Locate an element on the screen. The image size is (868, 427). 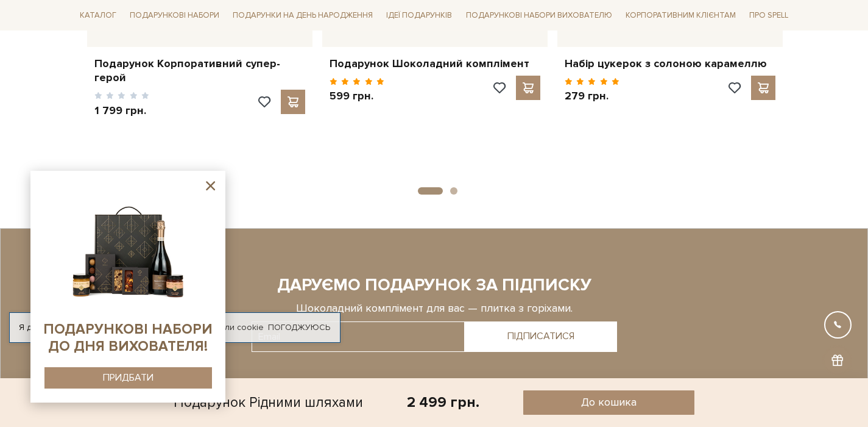
a: Каталог is located at coordinates (98, 15).